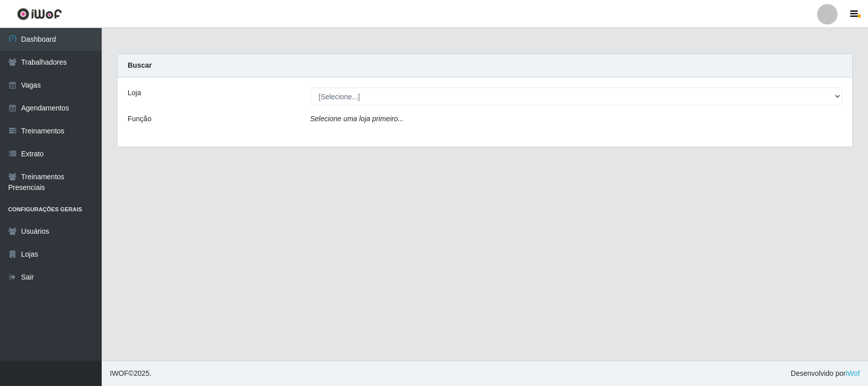  What do you see at coordinates (131, 373) in the screenshot?
I see `span: © 2025 .` at bounding box center [131, 373].